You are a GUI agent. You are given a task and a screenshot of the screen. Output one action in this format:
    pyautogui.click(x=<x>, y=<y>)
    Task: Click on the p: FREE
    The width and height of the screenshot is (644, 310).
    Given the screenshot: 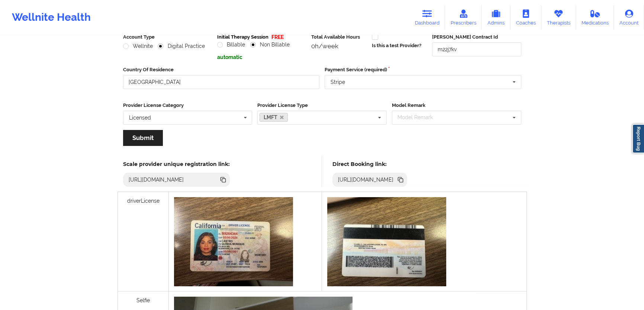 What is the action you would take?
    pyautogui.click(x=278, y=37)
    